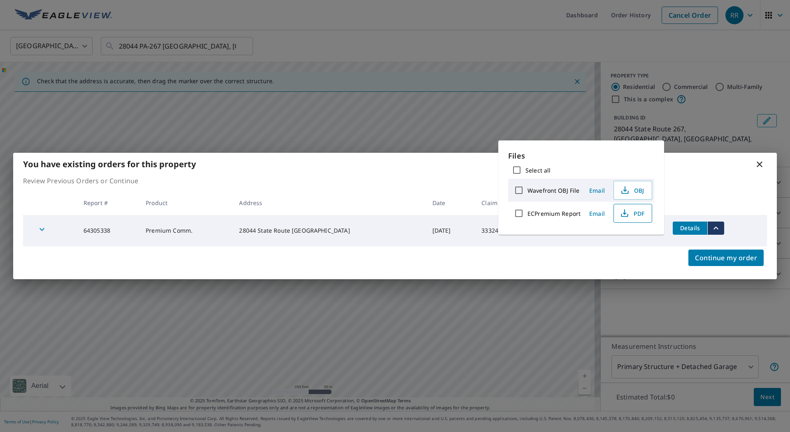 This screenshot has width=790, height=432. Describe the element at coordinates (329, 202) in the screenshot. I see `th: Address` at that location.